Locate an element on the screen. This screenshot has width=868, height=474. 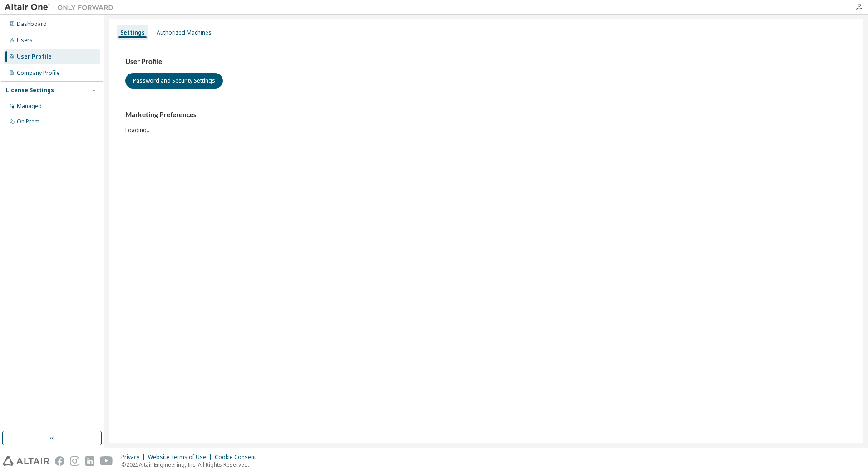
div: License Settings is located at coordinates (30, 90).